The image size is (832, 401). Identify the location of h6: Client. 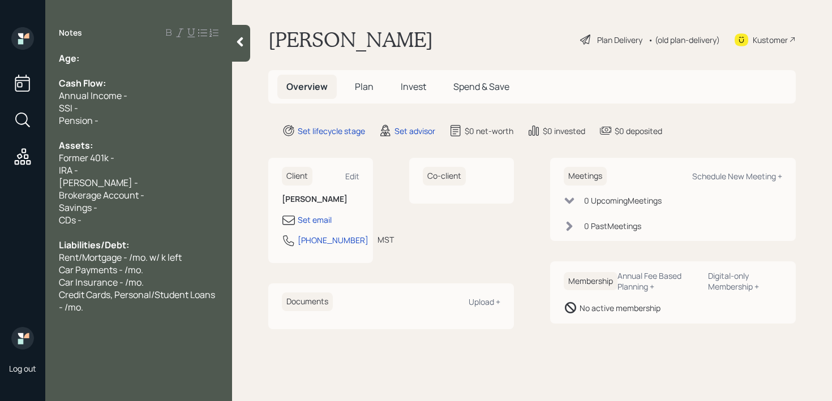
(297, 176).